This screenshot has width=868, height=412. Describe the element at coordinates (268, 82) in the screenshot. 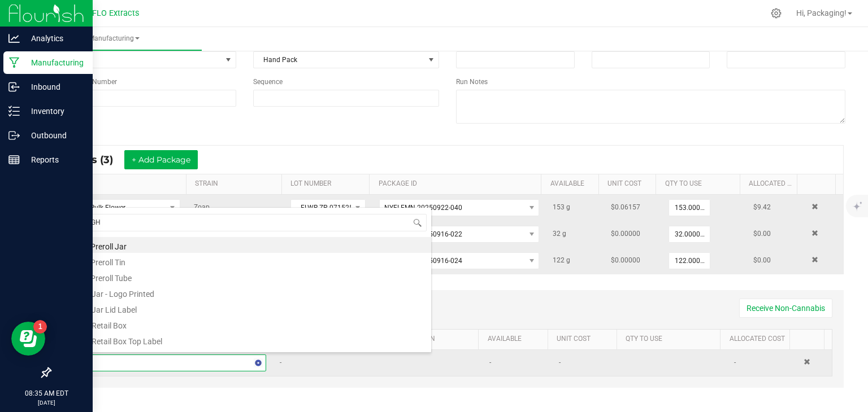

I see `span: Sequence` at that location.